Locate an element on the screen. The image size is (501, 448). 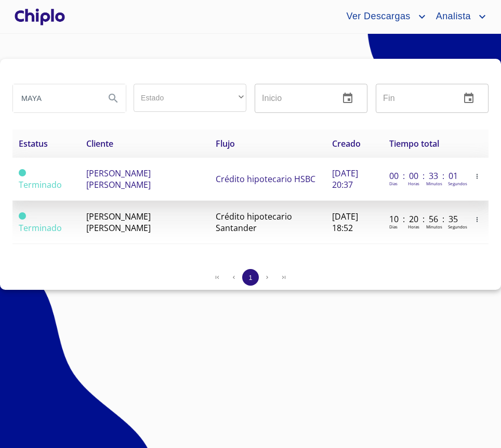
span: Analista is located at coordinates (453, 17).